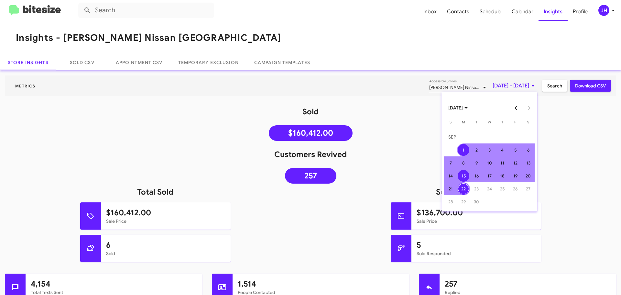  I want to click on td: September 26, 2025, so click(515, 188).